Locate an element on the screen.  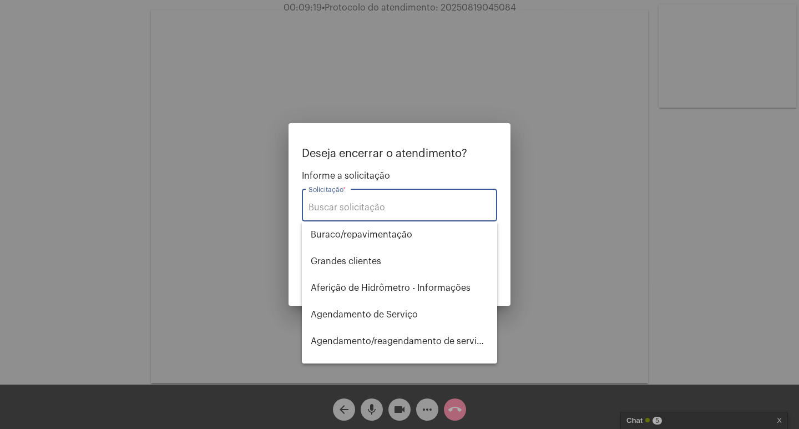
span: Alterar nome do usuário na fatura is located at coordinates (399, 368).